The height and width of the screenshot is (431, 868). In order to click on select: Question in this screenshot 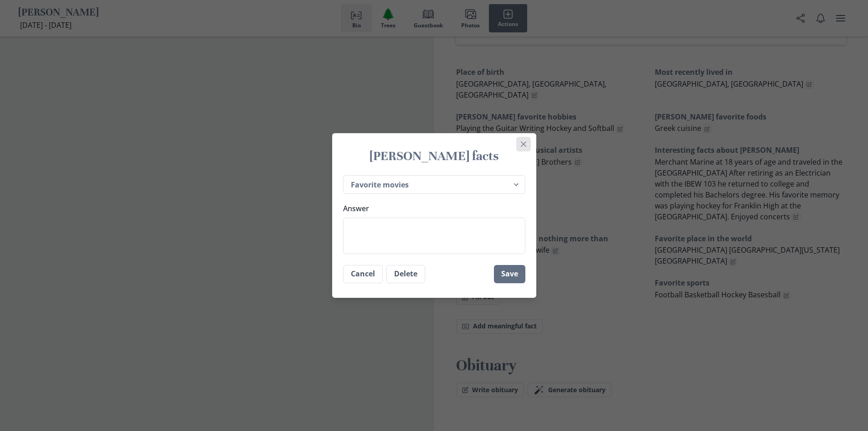, I will do `click(434, 184)`.